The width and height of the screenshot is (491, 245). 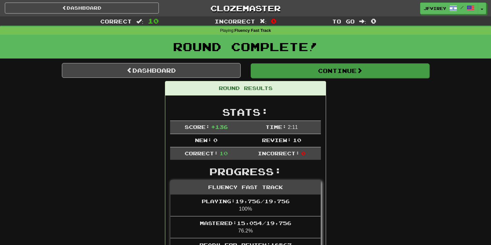 What do you see at coordinates (278, 153) in the screenshot?
I see `span: Incorrect:` at bounding box center [278, 153].